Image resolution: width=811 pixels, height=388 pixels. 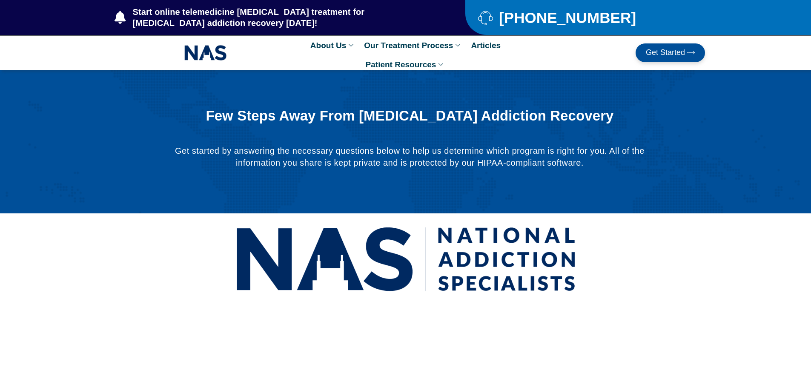 What do you see at coordinates (406, 259) in the screenshot?
I see `img: National Addiction Specialists` at bounding box center [406, 259].